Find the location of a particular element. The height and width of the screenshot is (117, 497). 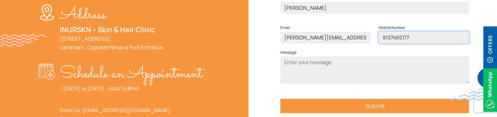

input: Enter email address is located at coordinates (326, 37).